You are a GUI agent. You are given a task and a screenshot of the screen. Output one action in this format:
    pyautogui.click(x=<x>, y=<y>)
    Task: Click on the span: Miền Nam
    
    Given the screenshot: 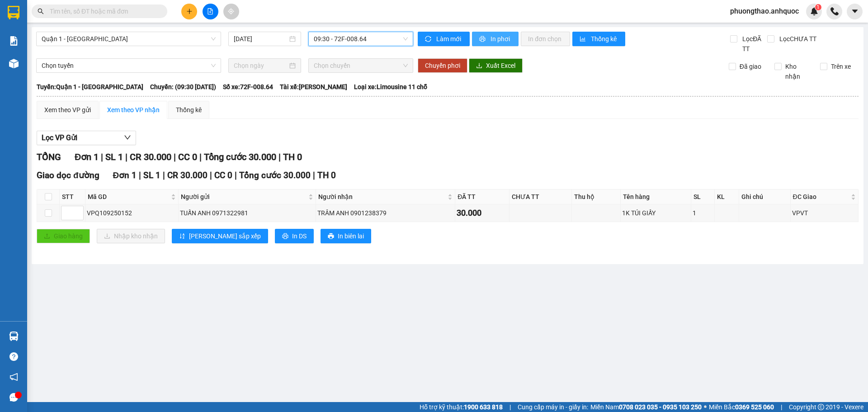 What is the action you would take?
    pyautogui.click(x=646, y=407)
    